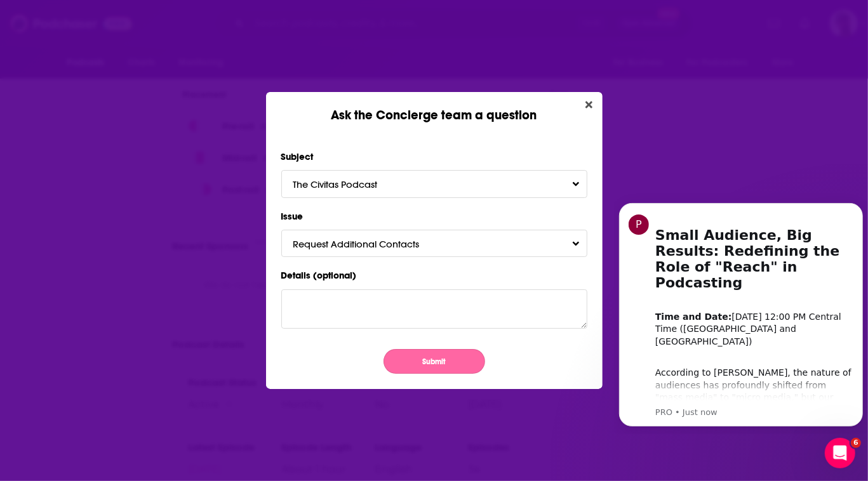 The image size is (868, 481). I want to click on button: Close, so click(589, 105).